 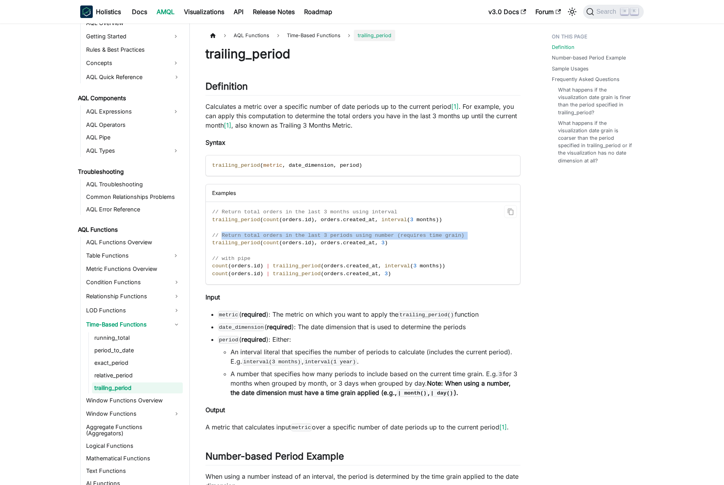 What do you see at coordinates (427, 315) in the screenshot?
I see `code: trailing_period()` at bounding box center [427, 315].